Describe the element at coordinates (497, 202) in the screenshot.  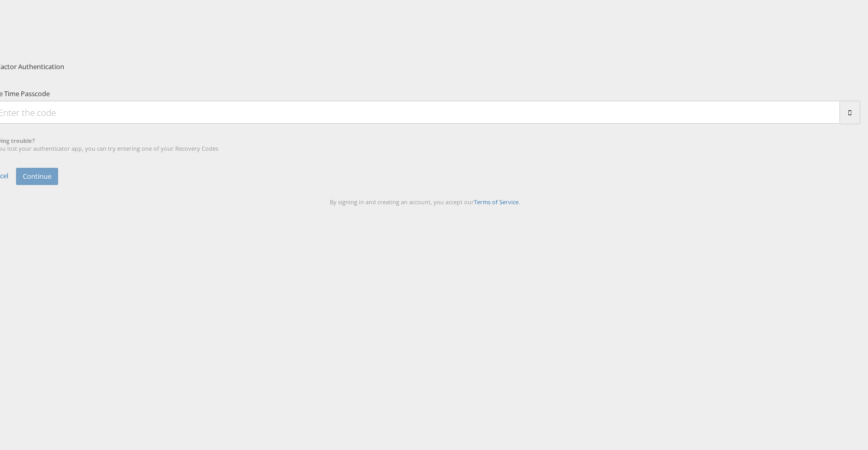
I see `a: Terms of Service` at that location.